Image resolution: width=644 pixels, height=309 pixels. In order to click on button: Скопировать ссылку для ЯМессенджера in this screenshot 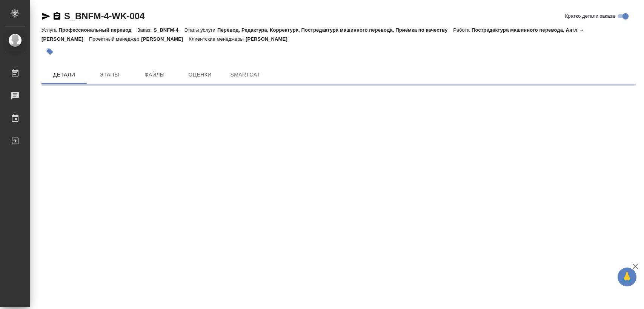, I will do `click(46, 16)`.